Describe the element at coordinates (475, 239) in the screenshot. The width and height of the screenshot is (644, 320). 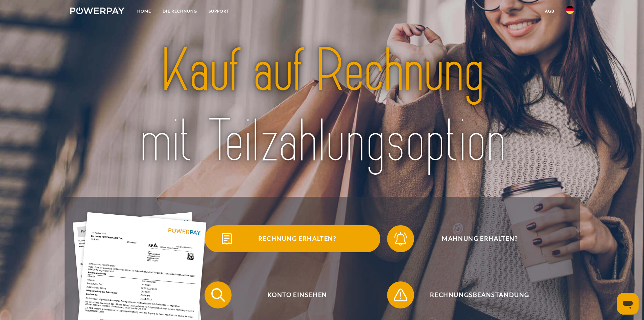
I see `button: Mahnung erhalten?` at that location.